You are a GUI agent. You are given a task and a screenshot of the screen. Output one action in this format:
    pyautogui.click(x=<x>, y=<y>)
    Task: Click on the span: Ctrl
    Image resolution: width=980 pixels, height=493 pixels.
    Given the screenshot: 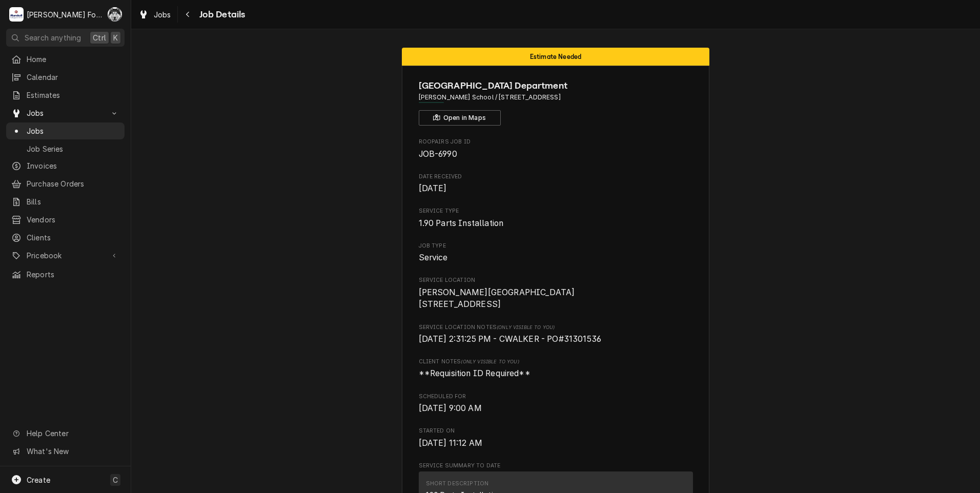 What is the action you would take?
    pyautogui.click(x=99, y=37)
    